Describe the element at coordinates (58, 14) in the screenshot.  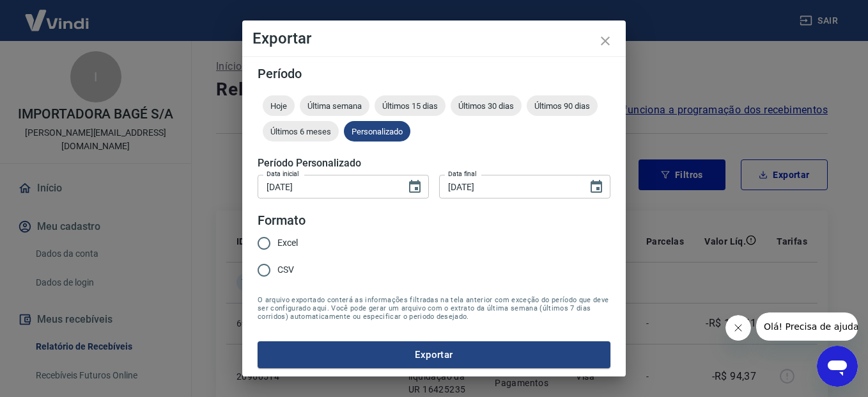
I see `span: Olá! Precisa de ajuda?` at that location.